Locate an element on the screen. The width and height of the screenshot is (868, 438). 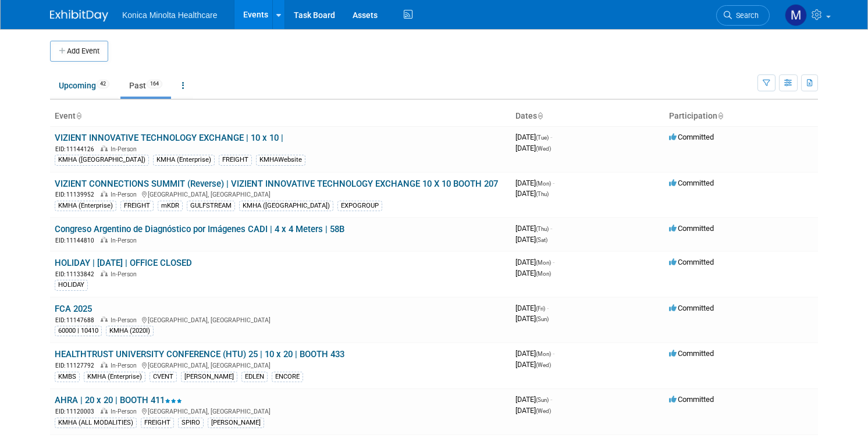
span: (Fri) is located at coordinates (540, 308).